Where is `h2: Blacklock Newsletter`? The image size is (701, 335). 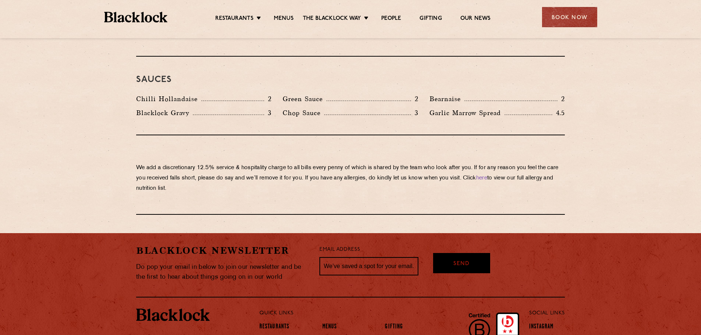 h2: Blacklock Newsletter is located at coordinates (222, 251).